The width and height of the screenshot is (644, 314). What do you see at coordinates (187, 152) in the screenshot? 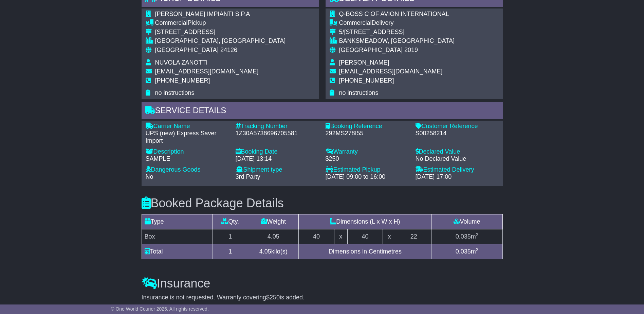
I see `div: Description` at bounding box center [187, 152].